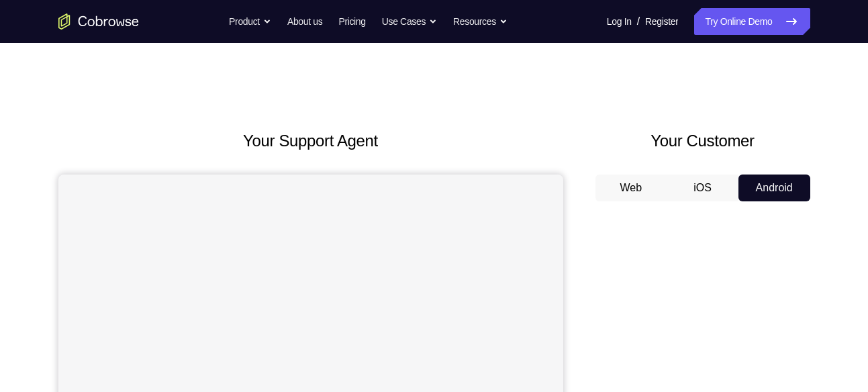 The image size is (868, 392). I want to click on a: Log In, so click(619, 21).